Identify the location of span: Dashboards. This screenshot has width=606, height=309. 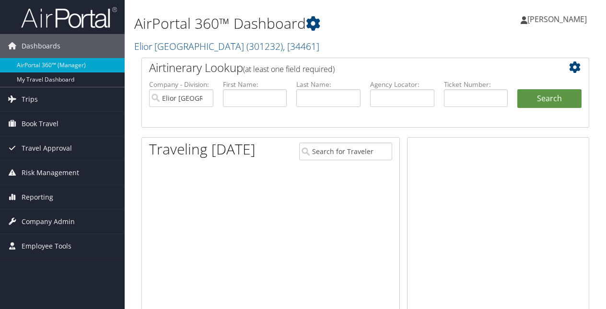
(41, 46).